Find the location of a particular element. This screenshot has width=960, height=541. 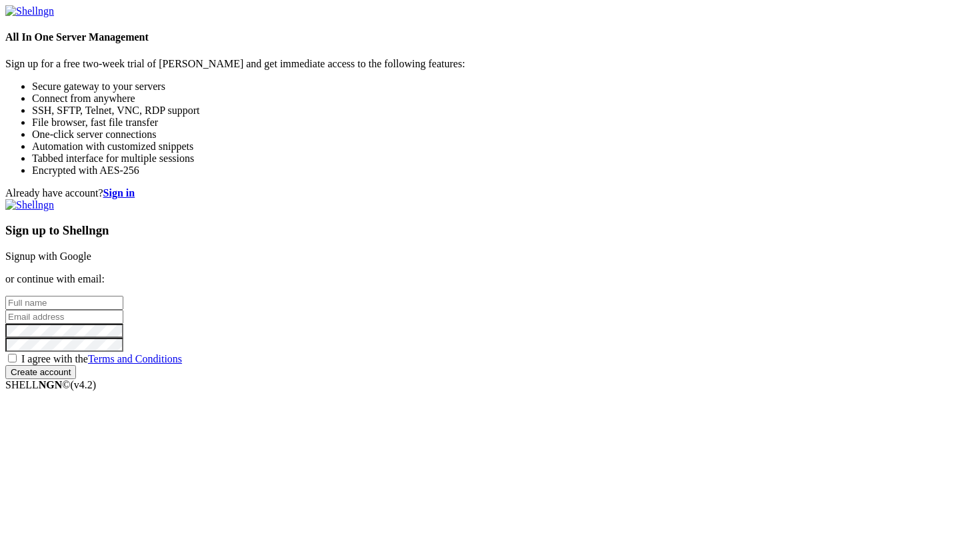

li: Tabbed interface for multiple sessions is located at coordinates (493, 159).